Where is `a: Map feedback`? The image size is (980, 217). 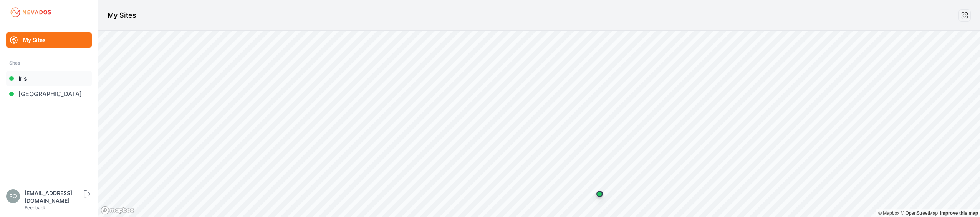 a: Map feedback is located at coordinates (959, 213).